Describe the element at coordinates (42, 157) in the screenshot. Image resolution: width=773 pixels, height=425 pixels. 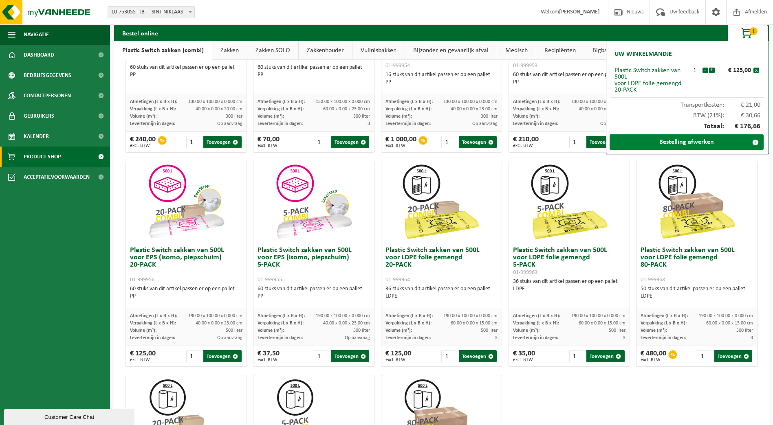
I see `span: Product Shop` at that location.